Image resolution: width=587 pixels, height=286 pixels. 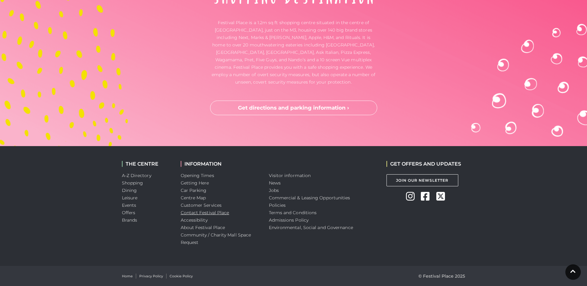 I want to click on a: Getting Here, so click(x=195, y=183).